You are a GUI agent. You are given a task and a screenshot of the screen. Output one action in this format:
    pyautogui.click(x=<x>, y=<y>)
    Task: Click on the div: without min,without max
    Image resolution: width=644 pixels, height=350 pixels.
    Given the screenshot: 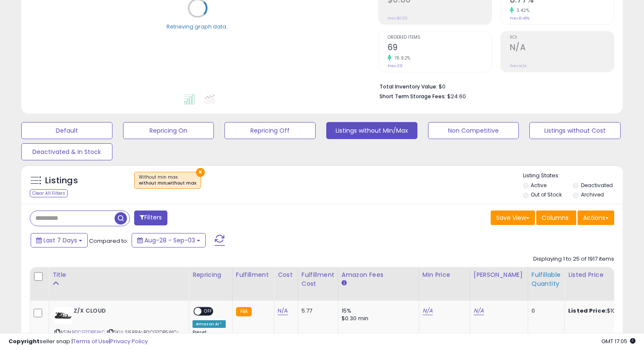 What is the action you would take?
    pyautogui.click(x=168, y=183)
    